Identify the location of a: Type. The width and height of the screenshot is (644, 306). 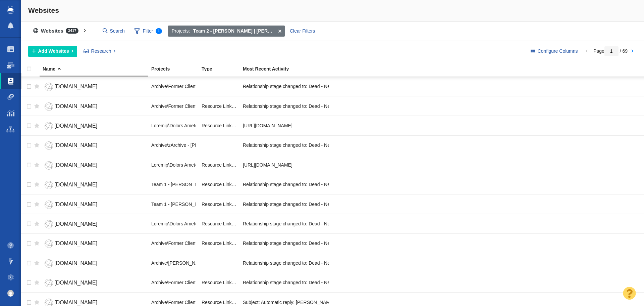
(222, 69).